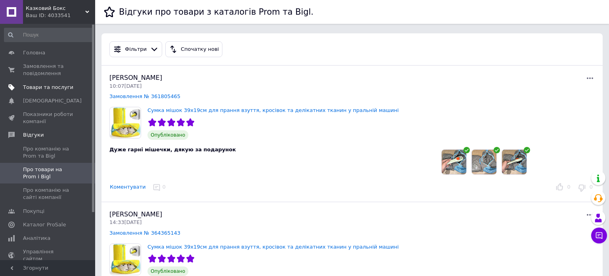  Describe the element at coordinates (599, 235) in the screenshot. I see `button: Чат з покупцем` at that location.